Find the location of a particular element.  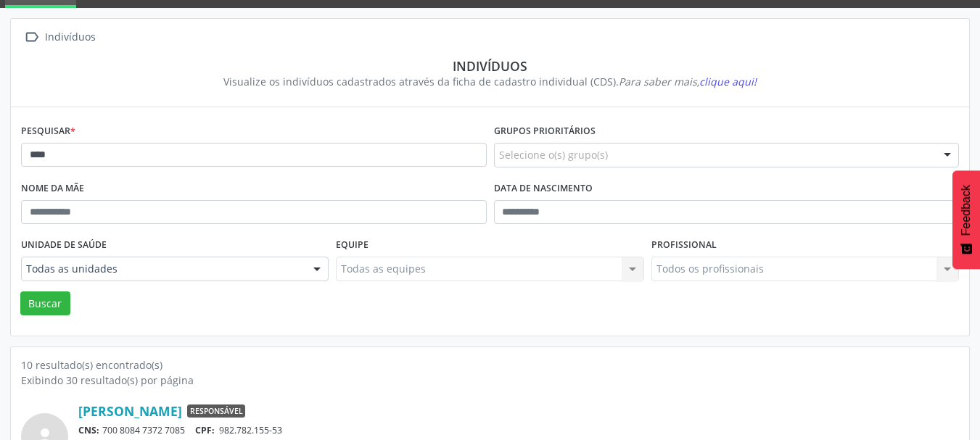

span: 982.782.155-53 is located at coordinates (250, 430).